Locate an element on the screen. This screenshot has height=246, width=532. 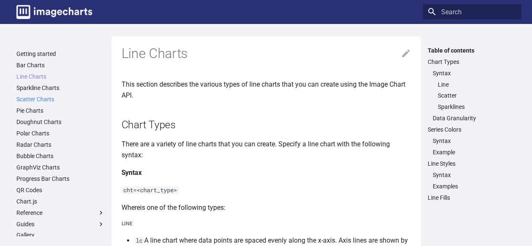
h1: Line Charts is located at coordinates (266, 54).